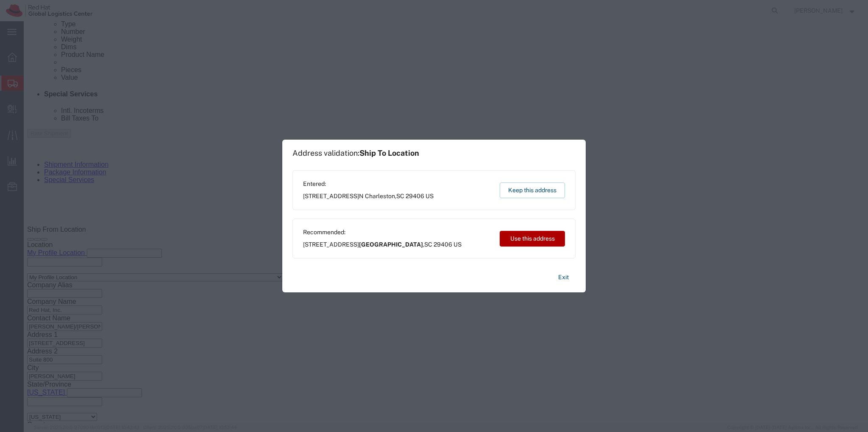  What do you see at coordinates (355, 153) in the screenshot?
I see `h1: Address validation:` at bounding box center [355, 153].